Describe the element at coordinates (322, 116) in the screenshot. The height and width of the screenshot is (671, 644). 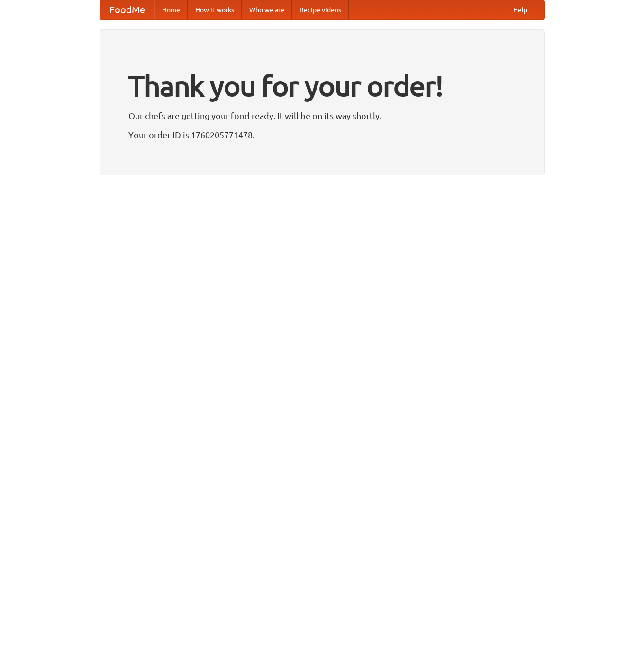
I see `p: Our chefs are getting your food ready. It will be on its way shortly.` at that location.